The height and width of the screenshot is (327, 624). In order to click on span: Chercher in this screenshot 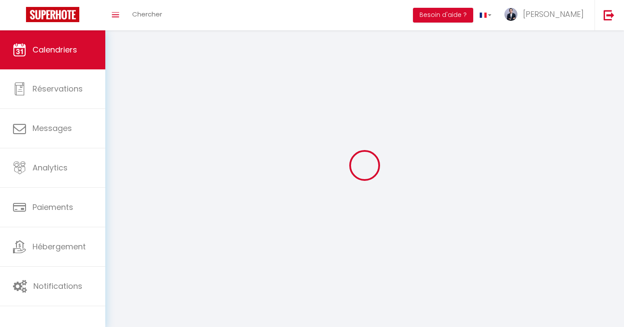, I will do `click(147, 14)`.